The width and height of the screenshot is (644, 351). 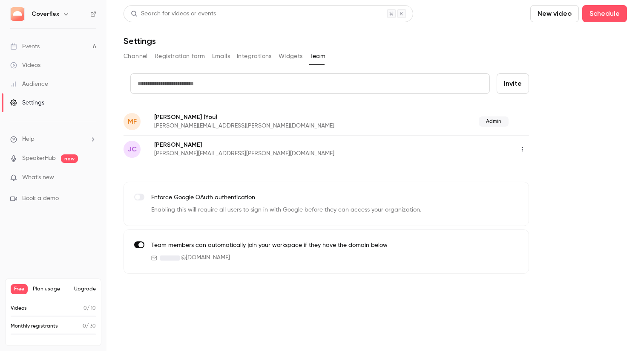 I want to click on span: new, so click(x=69, y=158).